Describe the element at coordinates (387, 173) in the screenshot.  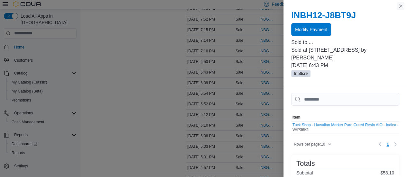
I see `p: $53.10` at that location.